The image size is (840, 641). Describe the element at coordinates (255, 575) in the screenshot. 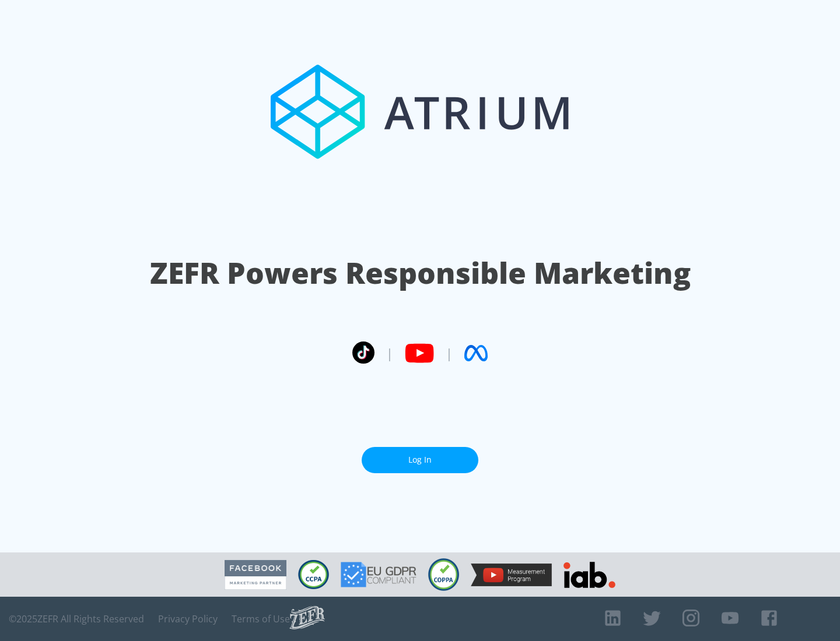

I see `img: Facebook Marketing Partner` at that location.